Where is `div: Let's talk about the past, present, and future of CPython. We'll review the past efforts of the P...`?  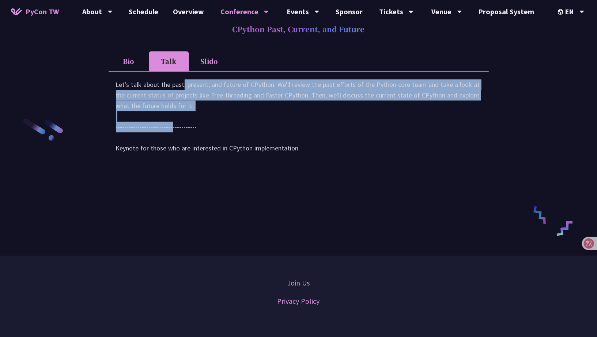 div: Let's talk about the past, present, and future of CPython. We'll review the past efforts of the P... is located at coordinates (298, 120).